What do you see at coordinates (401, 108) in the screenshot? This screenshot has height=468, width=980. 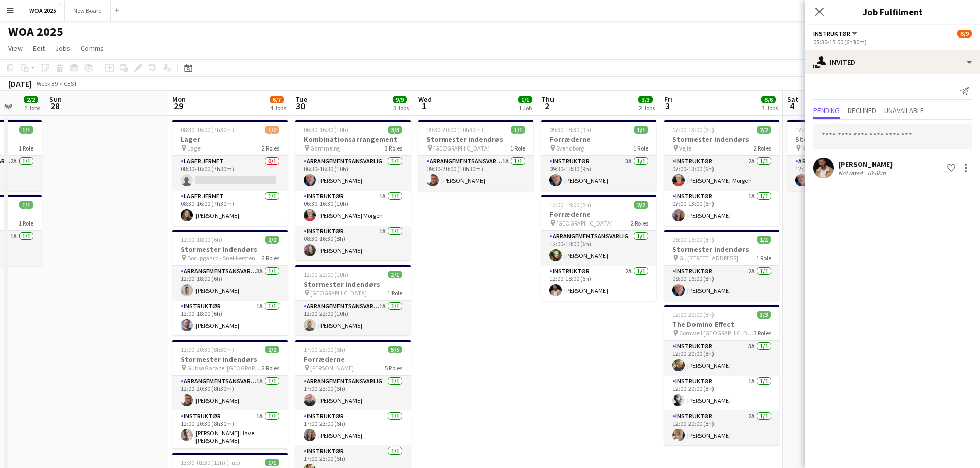 I see `div: 3 Jobs` at bounding box center [401, 108].